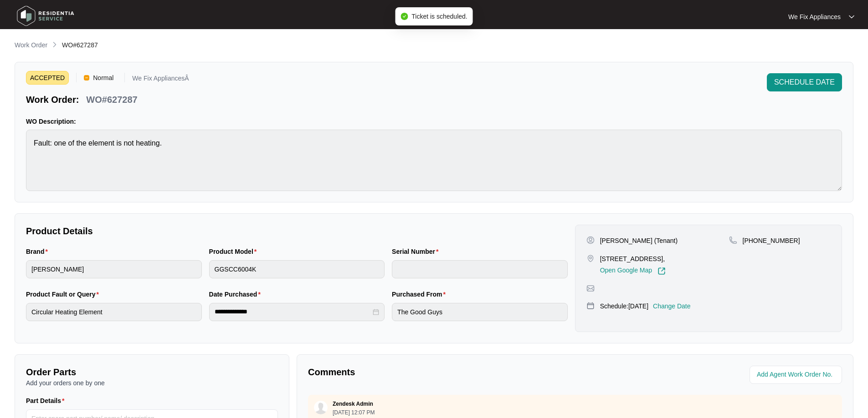  Describe the element at coordinates (353, 404) in the screenshot. I see `p: Zendesk Admin` at that location.